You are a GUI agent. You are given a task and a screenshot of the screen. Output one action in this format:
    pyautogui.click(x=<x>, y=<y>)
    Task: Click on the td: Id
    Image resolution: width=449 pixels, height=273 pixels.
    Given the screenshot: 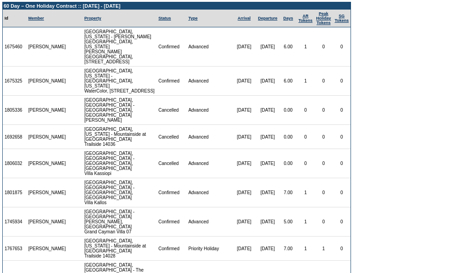 What is the action you would take?
    pyautogui.click(x=15, y=18)
    